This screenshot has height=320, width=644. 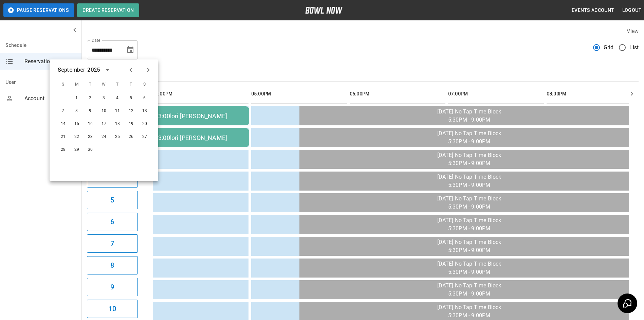 What do you see at coordinates (104, 137) in the screenshot?
I see `button: Sep 24, 2025` at bounding box center [104, 137].